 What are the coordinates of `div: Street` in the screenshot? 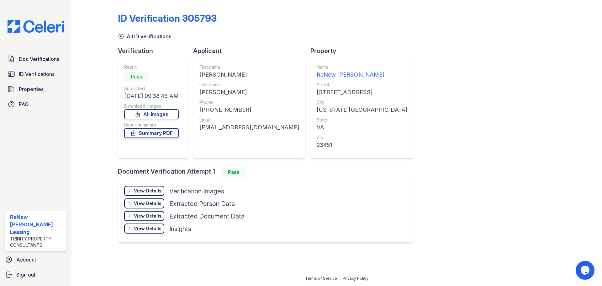 It's located at (362, 85).